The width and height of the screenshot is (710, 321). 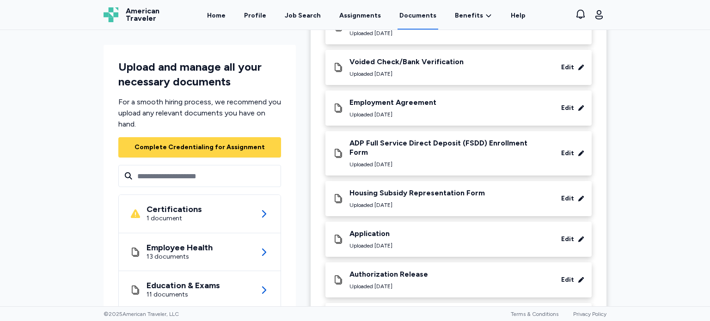 I want to click on span: Benefits, so click(x=469, y=16).